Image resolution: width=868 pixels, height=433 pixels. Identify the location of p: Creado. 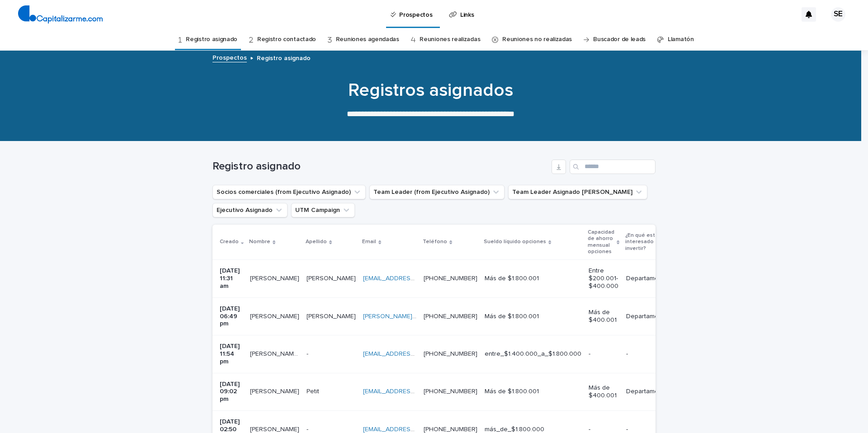
(229, 241).